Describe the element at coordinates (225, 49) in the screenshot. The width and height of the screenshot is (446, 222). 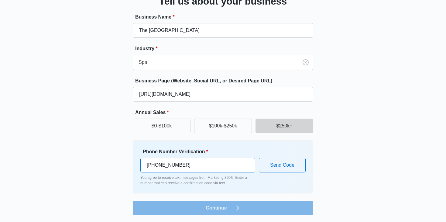
I see `label: Industry` at that location.